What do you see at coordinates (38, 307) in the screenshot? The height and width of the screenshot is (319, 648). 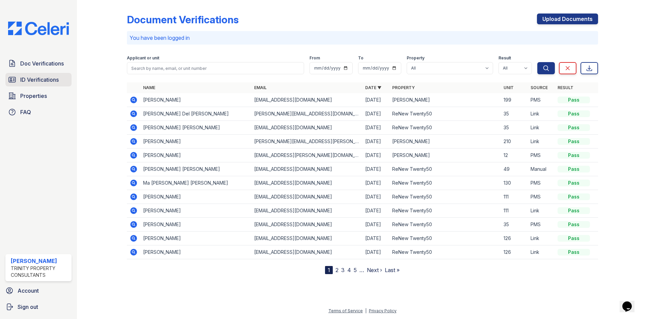 I see `button: Sign out` at bounding box center [38, 307].